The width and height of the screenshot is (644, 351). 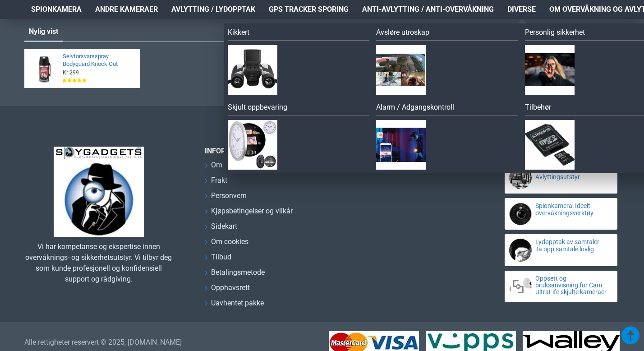 I want to click on span: GPS Tracker Sporing, so click(x=309, y=10).